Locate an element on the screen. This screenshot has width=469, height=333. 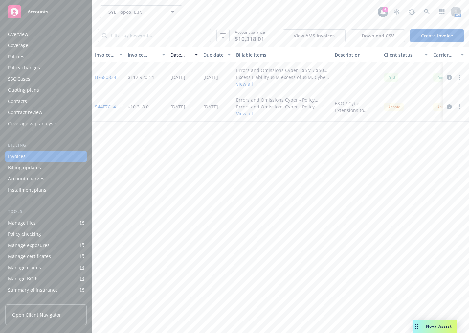
div: Drag to move is located at coordinates (417, 326).